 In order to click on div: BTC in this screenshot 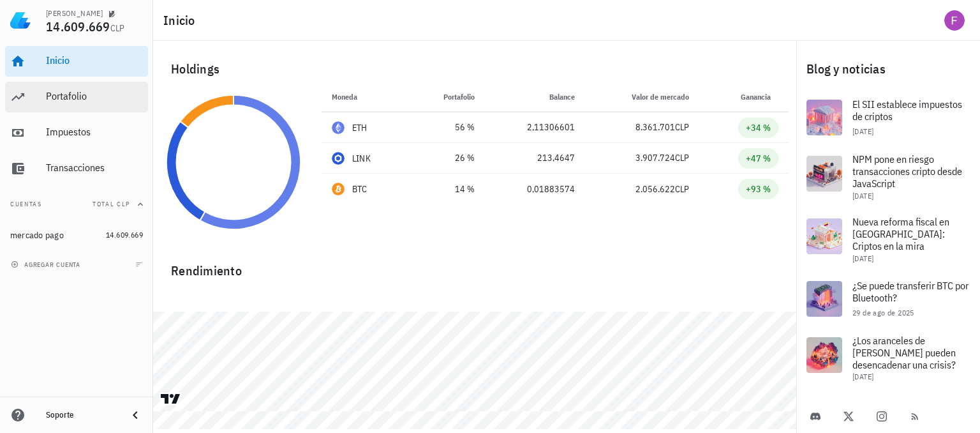, I will do `click(360, 189)`.